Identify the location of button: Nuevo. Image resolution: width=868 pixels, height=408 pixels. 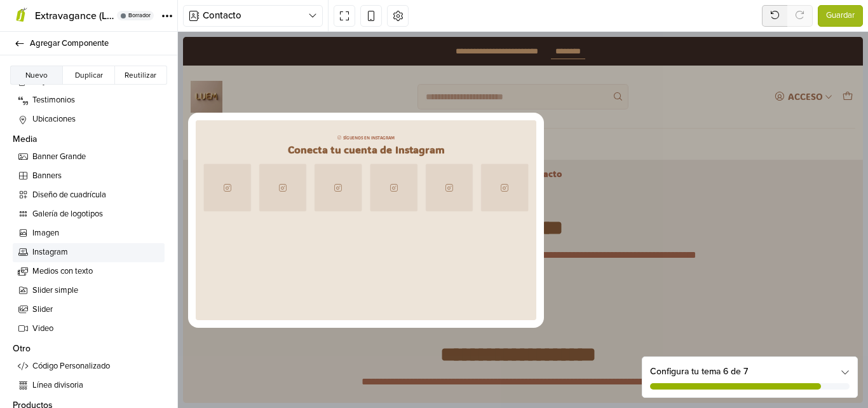
(36, 75).